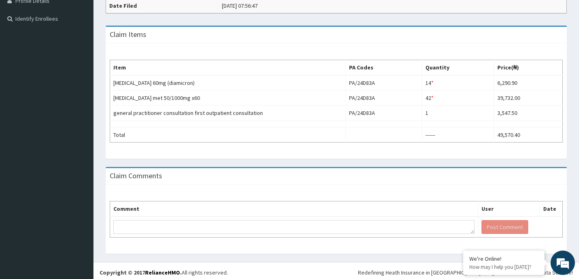 The height and width of the screenshot is (279, 579). I want to click on h3: Claim Comments, so click(136, 176).